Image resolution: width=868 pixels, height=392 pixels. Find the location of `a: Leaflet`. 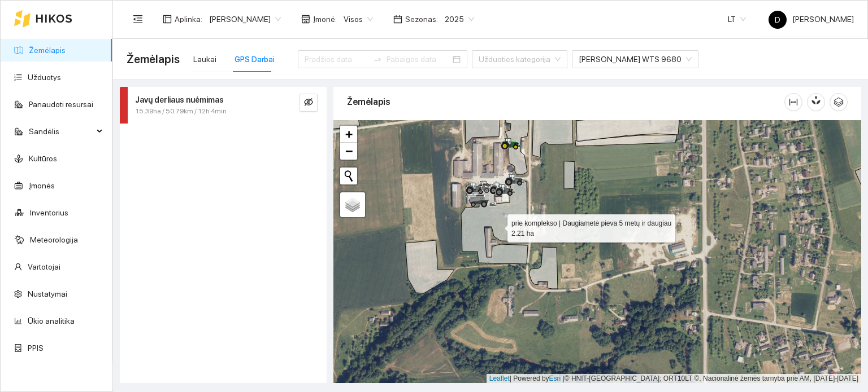

a: Leaflet is located at coordinates (500, 378).